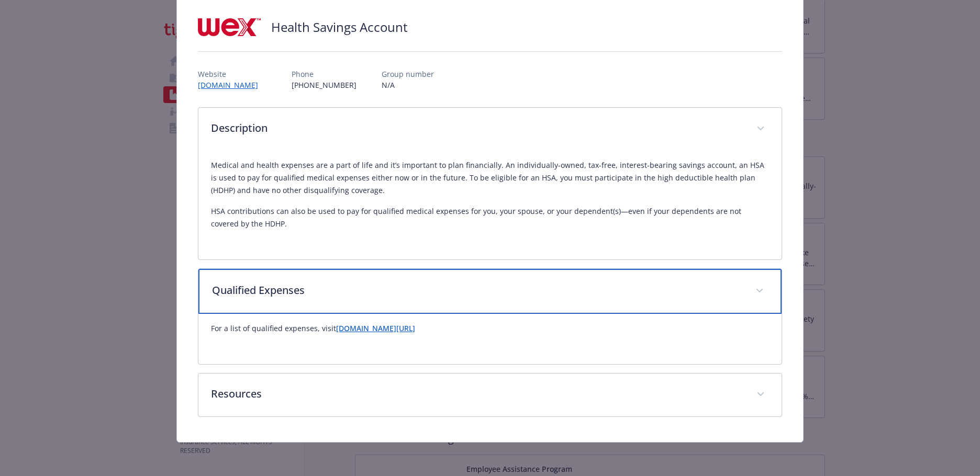  I want to click on p: For a list of qualified expenses, visit, so click(490, 329).